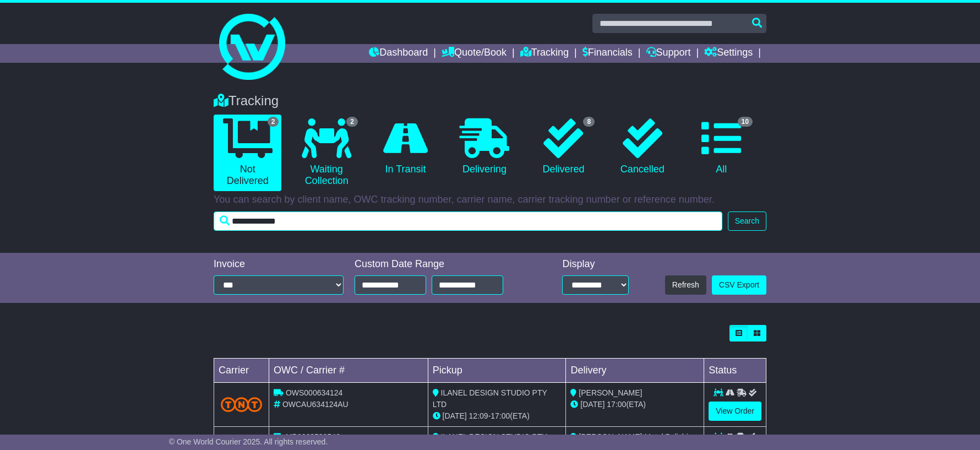 This screenshot has height=450, width=980. Describe the element at coordinates (348, 371) in the screenshot. I see `td: OWC / Carrier #` at that location.